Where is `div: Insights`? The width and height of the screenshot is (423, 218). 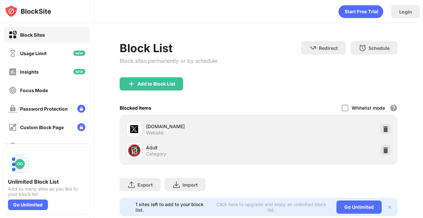 div: Insights is located at coordinates (29, 72).